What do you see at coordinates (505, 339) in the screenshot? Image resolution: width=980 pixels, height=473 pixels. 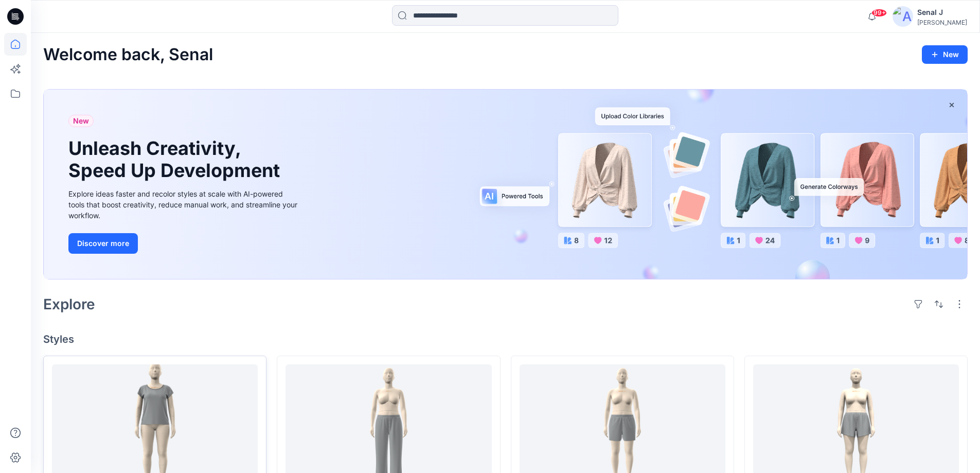 I see `h4: Styles` at bounding box center [505, 339].